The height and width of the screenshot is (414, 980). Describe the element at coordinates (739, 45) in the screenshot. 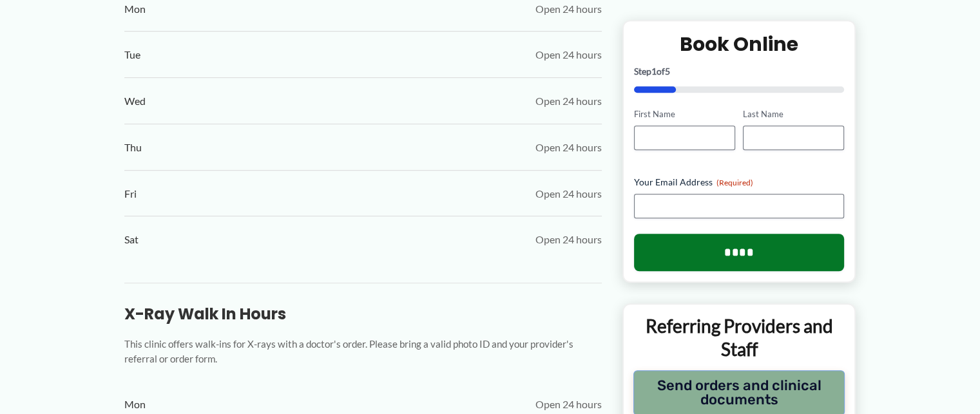

I see `h2: Book Online` at that location.